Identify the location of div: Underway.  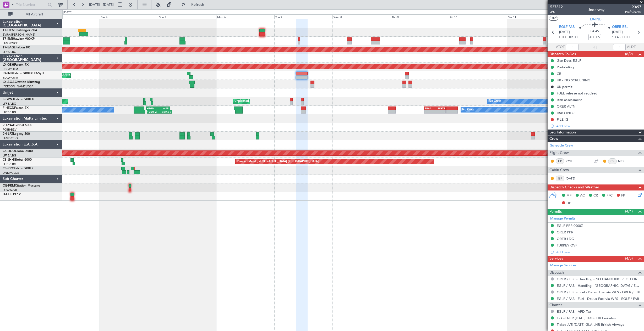
(596, 9).